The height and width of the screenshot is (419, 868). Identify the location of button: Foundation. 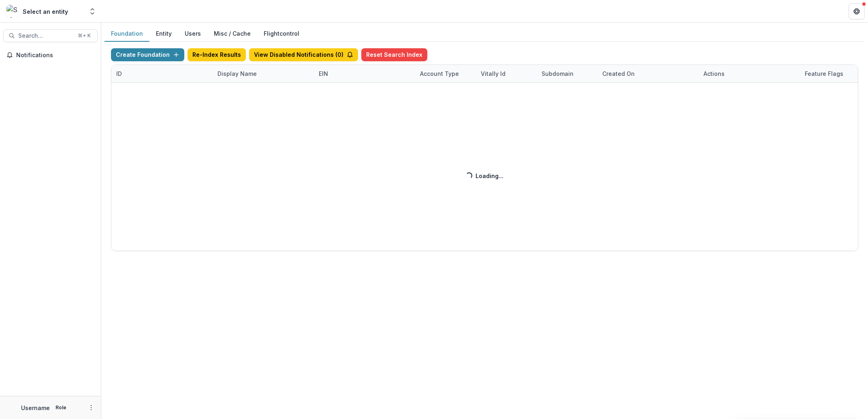
(127, 34).